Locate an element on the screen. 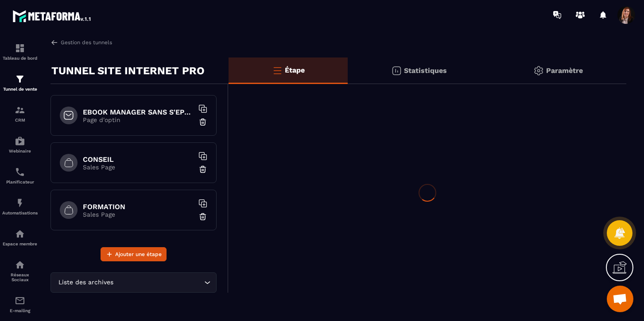 The width and height of the screenshot is (644, 321). p: Espace membre is located at coordinates (20, 244).